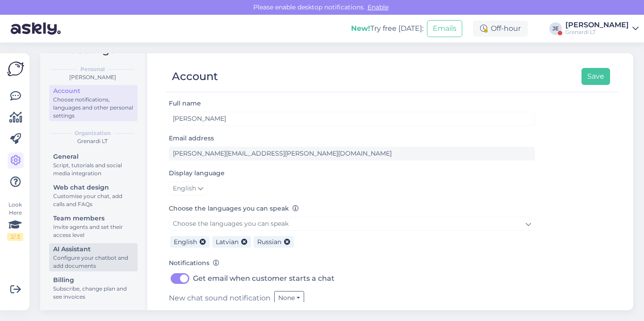  Describe the element at coordinates (289, 298) in the screenshot. I see `button: None` at that location.